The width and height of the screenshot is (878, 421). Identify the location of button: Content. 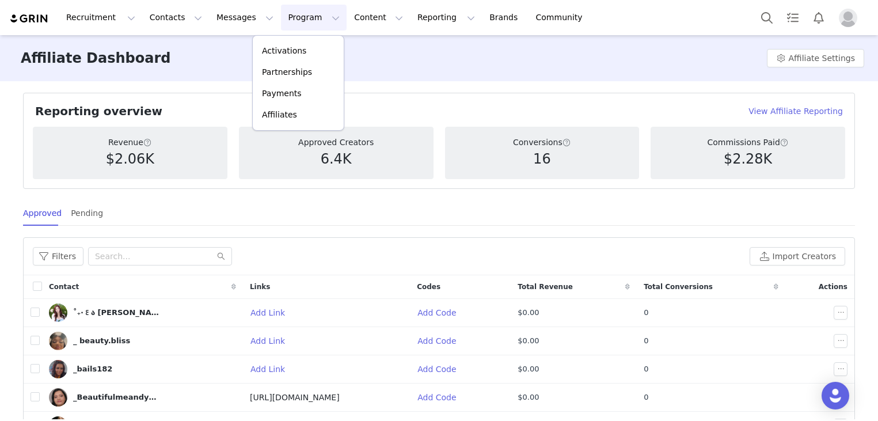
(378, 17).